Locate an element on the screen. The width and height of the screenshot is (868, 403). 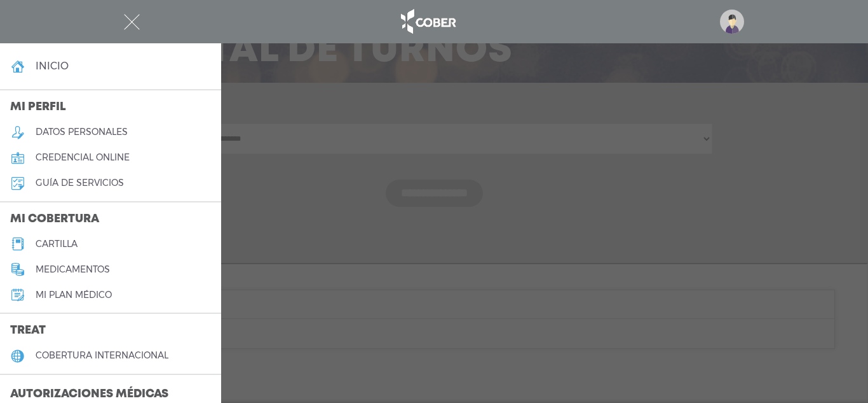
h5: datos personales is located at coordinates (81, 132).